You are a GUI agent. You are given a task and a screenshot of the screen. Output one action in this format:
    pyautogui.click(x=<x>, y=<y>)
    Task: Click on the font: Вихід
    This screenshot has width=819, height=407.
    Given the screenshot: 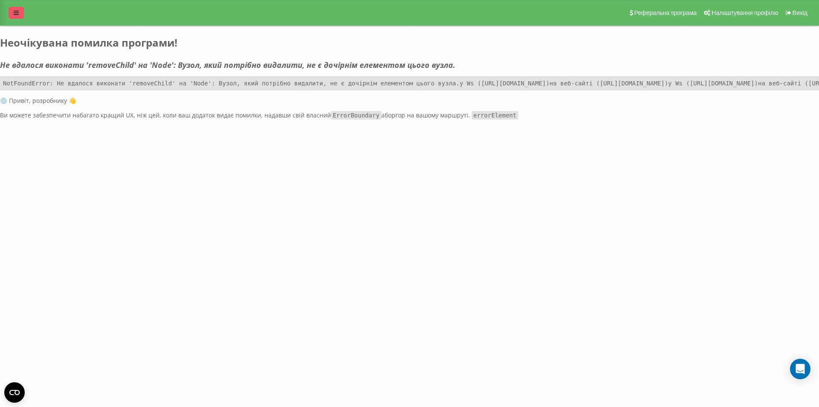 What is the action you would take?
    pyautogui.click(x=800, y=13)
    